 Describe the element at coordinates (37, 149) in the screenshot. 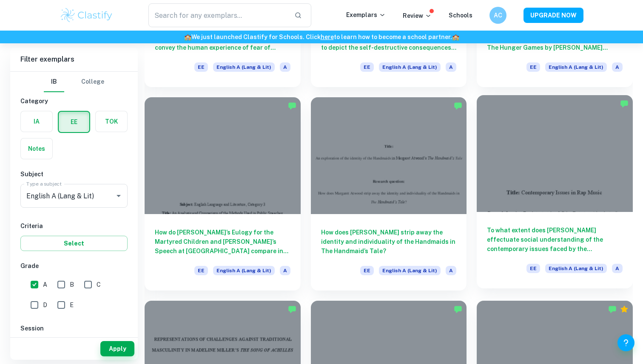

I see `button: Notes` at that location.